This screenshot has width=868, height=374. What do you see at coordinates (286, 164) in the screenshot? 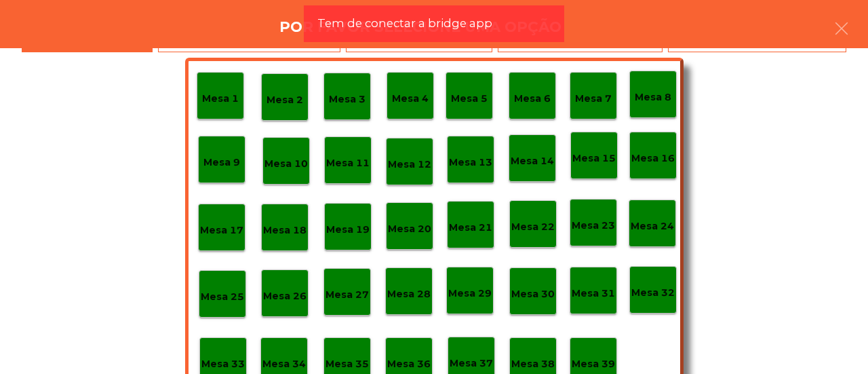
I see `p: Mesa 10` at bounding box center [286, 164].